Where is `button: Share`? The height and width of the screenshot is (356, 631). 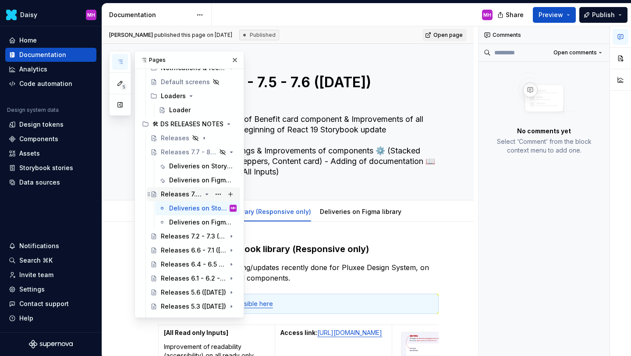
button: Share is located at coordinates (511, 15).